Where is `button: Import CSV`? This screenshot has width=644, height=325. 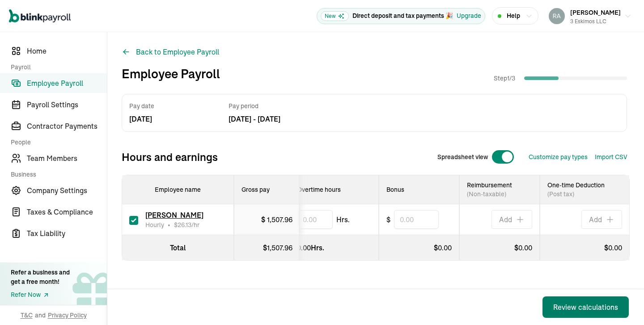
button: Import CSV is located at coordinates (610, 157).